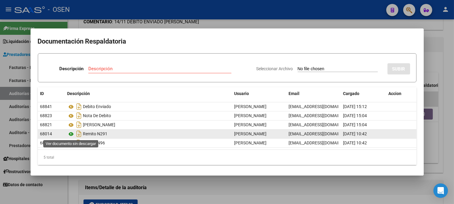 The width and height of the screenshot is (454, 204). Describe the element at coordinates (42, 93) in the screenshot. I see `span: ID` at that location.